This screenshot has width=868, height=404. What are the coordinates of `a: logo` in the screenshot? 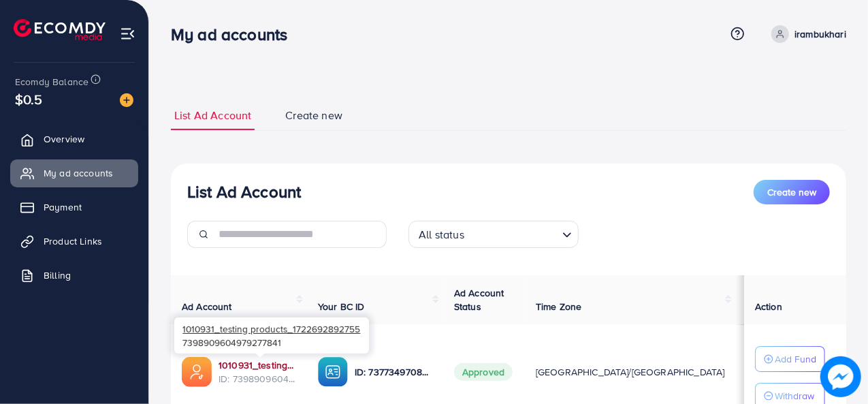 It's located at (59, 29).